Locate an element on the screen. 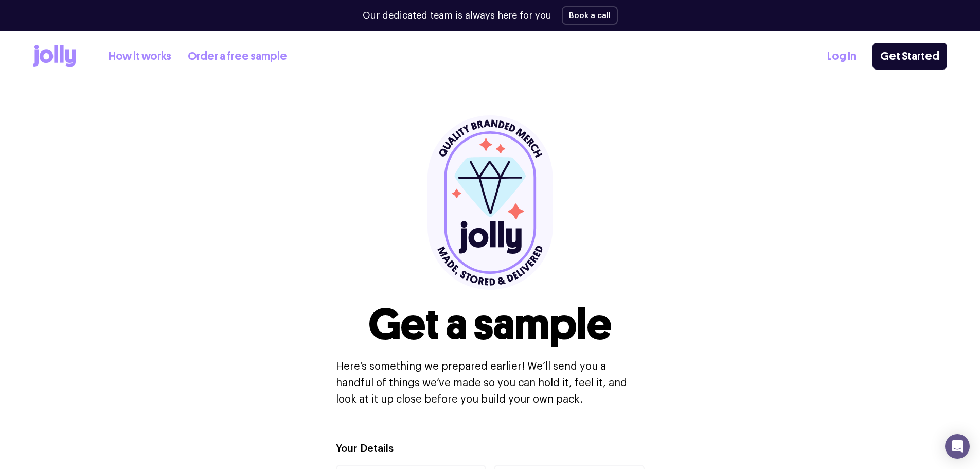 The height and width of the screenshot is (469, 980). p: Here’s something we prepared earlier! We’ll send you a handful of things we’ve made so you can ho... is located at coordinates (490, 383).